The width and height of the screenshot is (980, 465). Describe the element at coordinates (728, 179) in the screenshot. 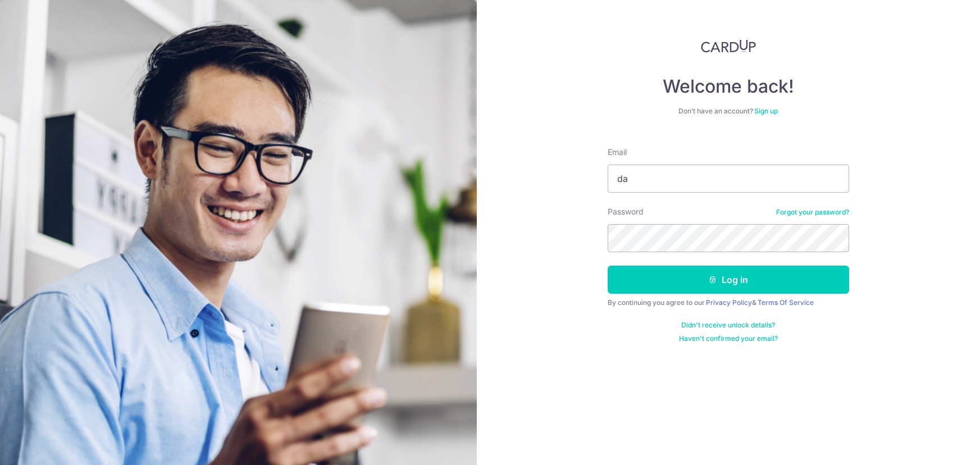

I see `input: Enter your Email` at that location.